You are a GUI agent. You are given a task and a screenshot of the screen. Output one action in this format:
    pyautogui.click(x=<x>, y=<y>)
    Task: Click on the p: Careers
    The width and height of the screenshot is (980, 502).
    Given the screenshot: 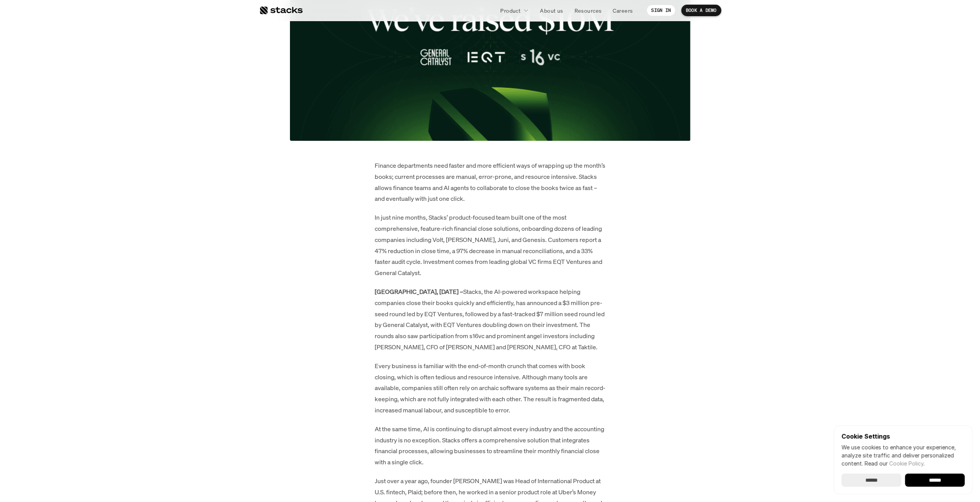 What is the action you would take?
    pyautogui.click(x=622, y=10)
    